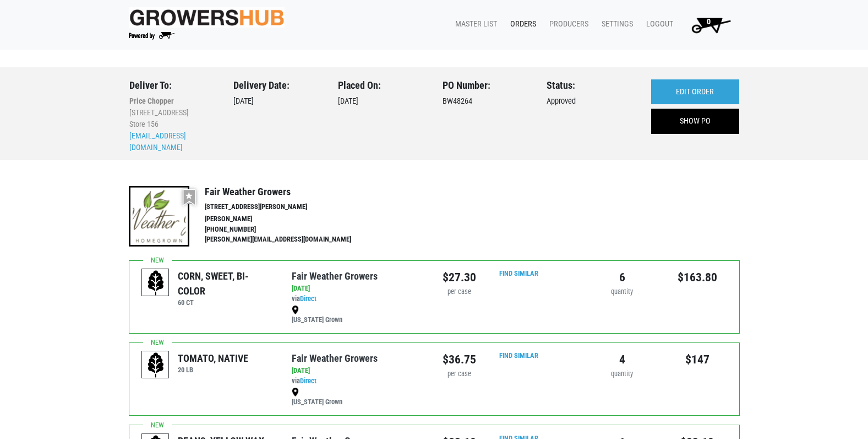 The height and width of the screenshot is (439, 868). Describe the element at coordinates (657, 24) in the screenshot. I see `a: Logout` at that location.